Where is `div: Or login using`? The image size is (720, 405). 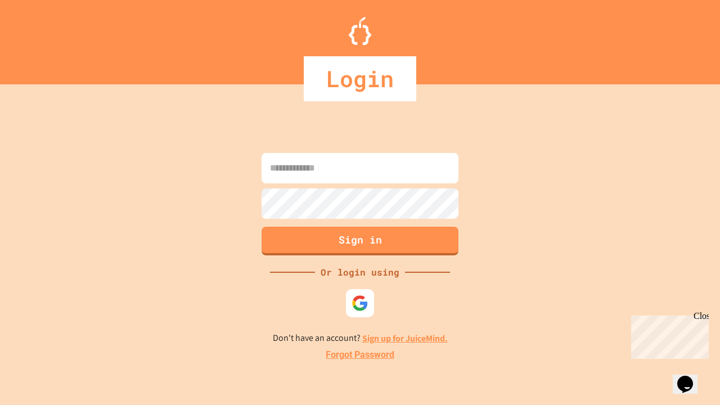 div: Or login using is located at coordinates (360, 272).